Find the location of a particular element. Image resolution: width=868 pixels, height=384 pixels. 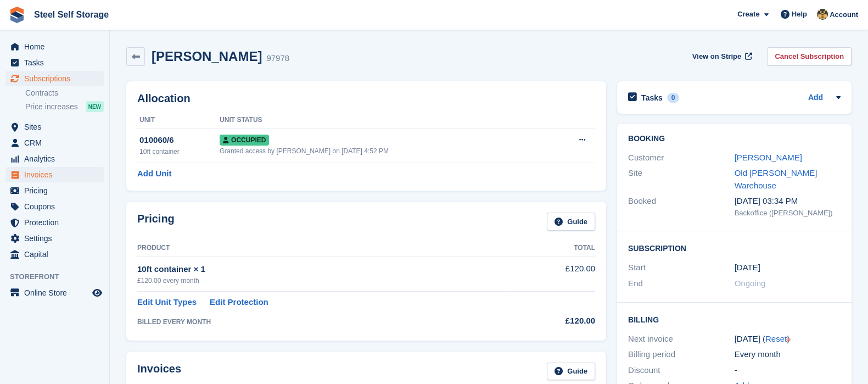

h2: Tasks is located at coordinates (651, 98).